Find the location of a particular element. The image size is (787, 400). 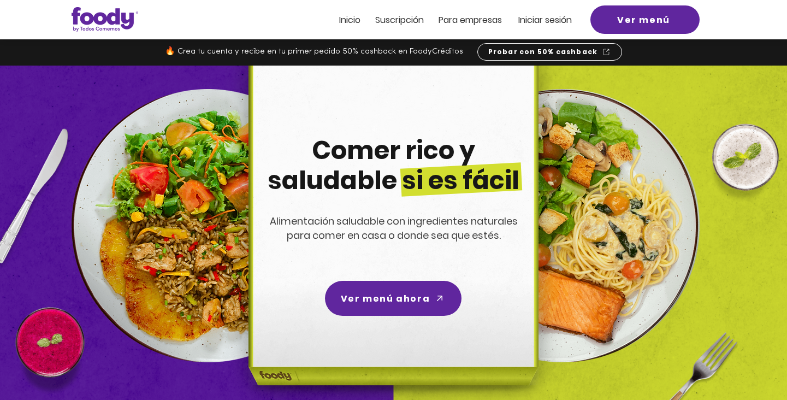

a: Ver menú is located at coordinates (645, 20).